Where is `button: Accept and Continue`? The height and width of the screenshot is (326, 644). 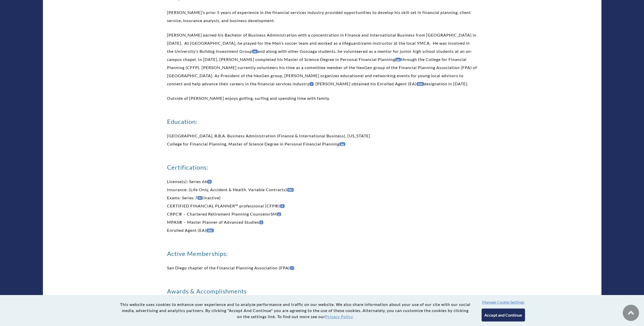 button: Accept and Continue is located at coordinates (503, 315).